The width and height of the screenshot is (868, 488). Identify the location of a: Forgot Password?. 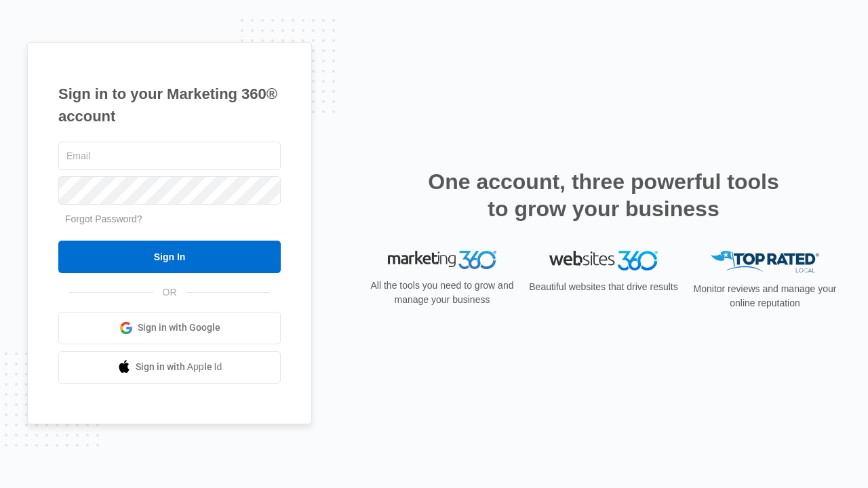
(104, 219).